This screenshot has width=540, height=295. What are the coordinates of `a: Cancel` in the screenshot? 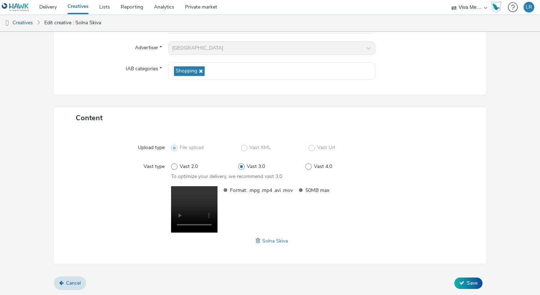 It's located at (70, 284).